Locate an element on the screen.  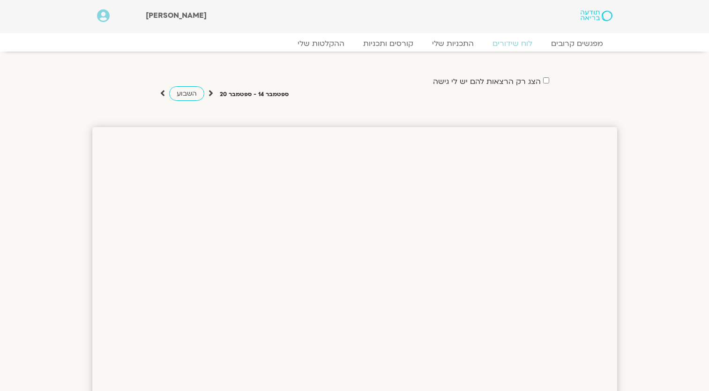
a: קורסים ותכניות is located at coordinates (388, 44).